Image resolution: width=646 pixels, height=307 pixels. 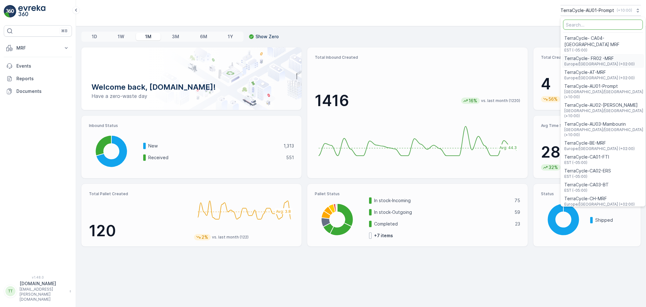 I want to click on p: Reports, so click(x=43, y=79).